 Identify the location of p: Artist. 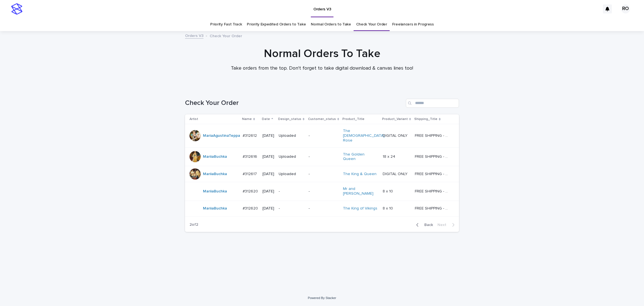
(194, 119).